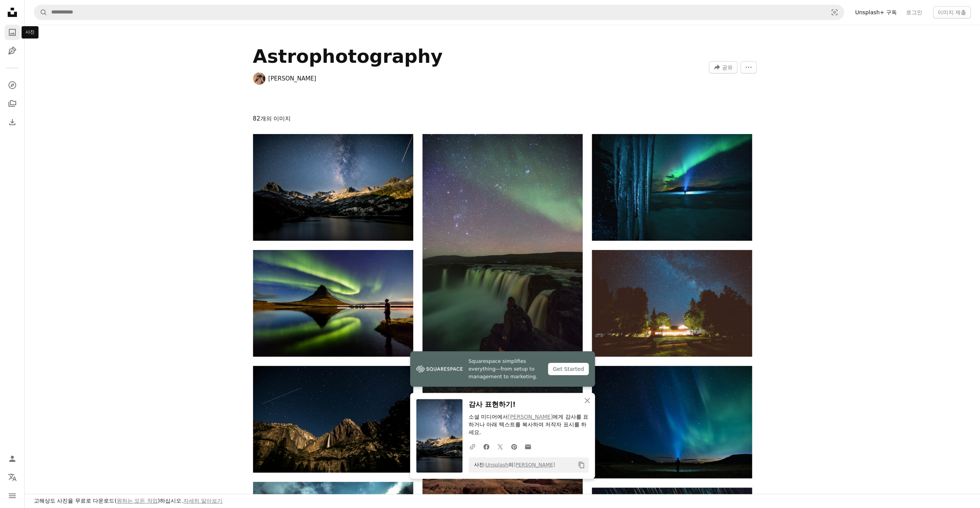 The height and width of the screenshot is (508, 980). I want to click on a: 로그인, so click(914, 12).